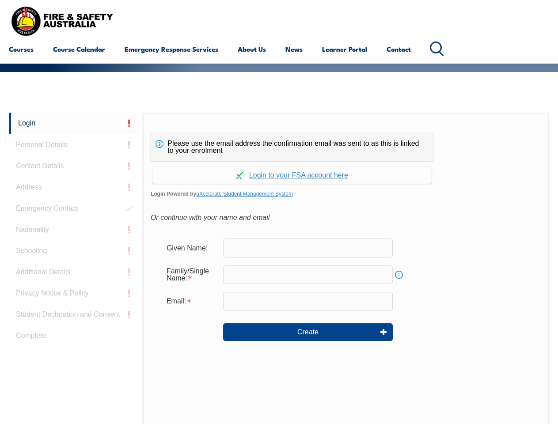 The image size is (558, 424). What do you see at coordinates (292, 147) in the screenshot?
I see `div: Please use the email address the confirmation email was sent to as this is linked to your enrolment` at bounding box center [292, 147].